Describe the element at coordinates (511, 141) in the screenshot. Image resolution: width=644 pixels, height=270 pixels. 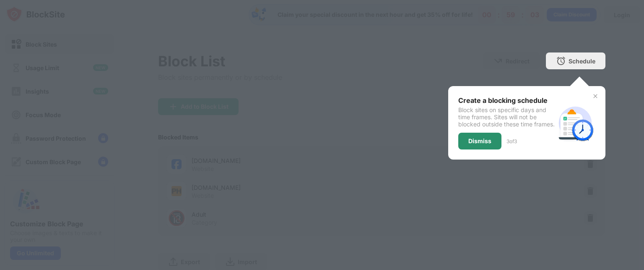
I see `div: 3 of 3` at that location.